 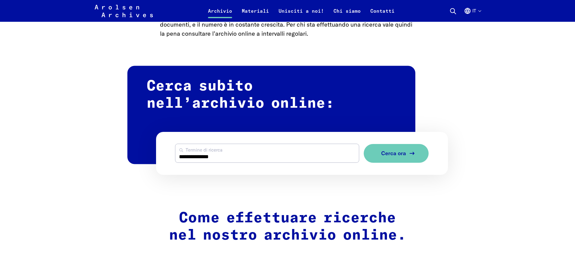 I want to click on span: Cerca ora, so click(x=394, y=153).